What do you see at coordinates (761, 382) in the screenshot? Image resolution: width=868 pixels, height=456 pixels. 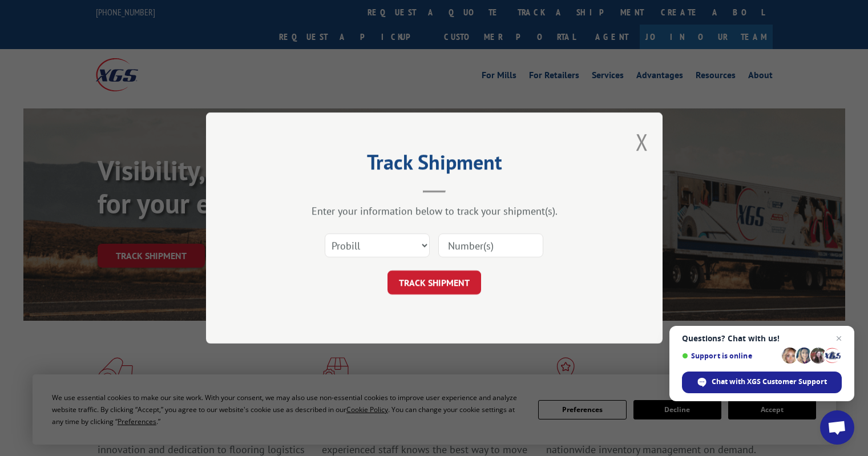 I see `div: Chat with XGS Customer Support` at bounding box center [761, 382].